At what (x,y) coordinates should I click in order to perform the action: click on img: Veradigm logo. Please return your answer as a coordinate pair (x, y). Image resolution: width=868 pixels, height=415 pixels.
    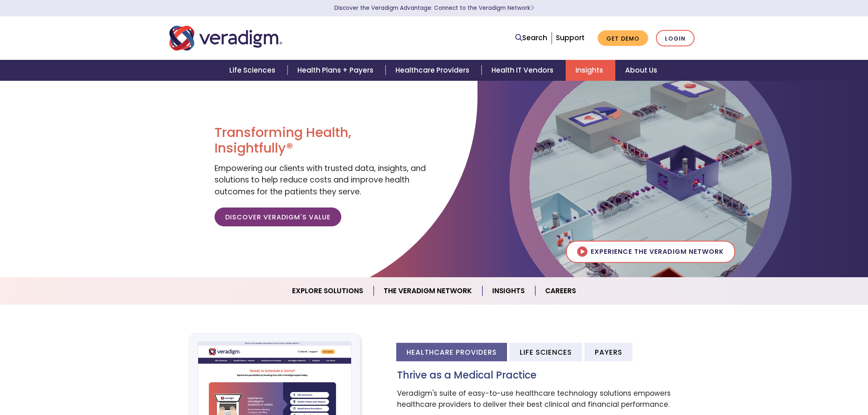
    Looking at the image, I should click on (226, 38).